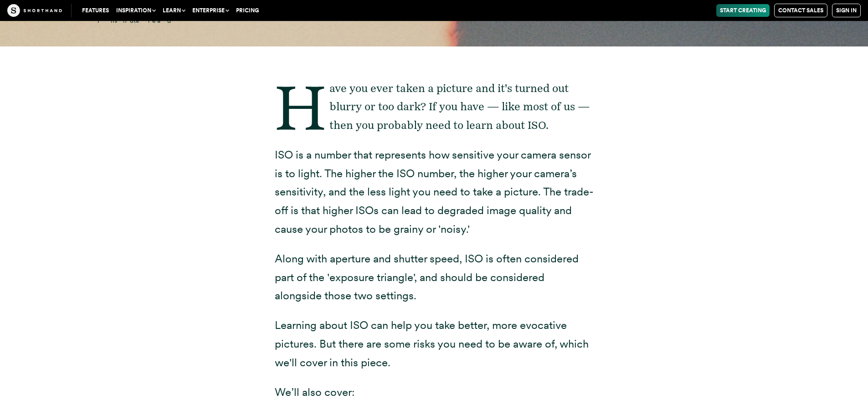  What do you see at coordinates (434, 107) in the screenshot?
I see `p: Have you ever taken a picture and it's turned out blurry or too dark? If you have — like most of ...` at bounding box center [434, 107].